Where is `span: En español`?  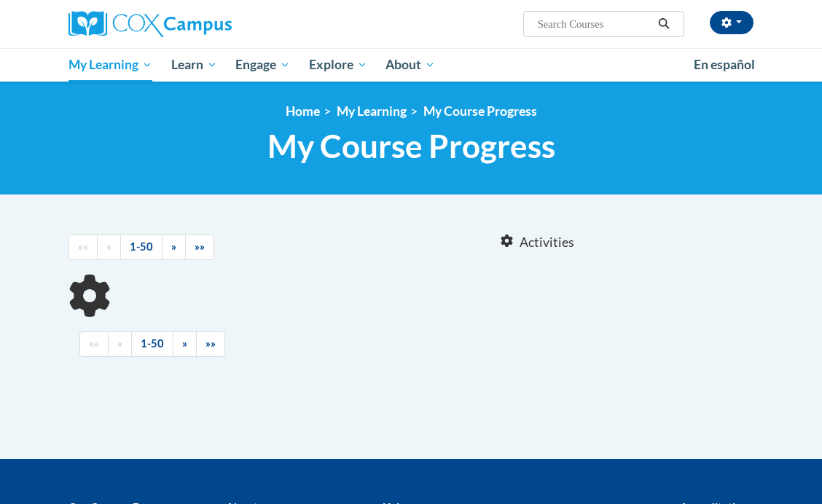
span: En español is located at coordinates (725, 64).